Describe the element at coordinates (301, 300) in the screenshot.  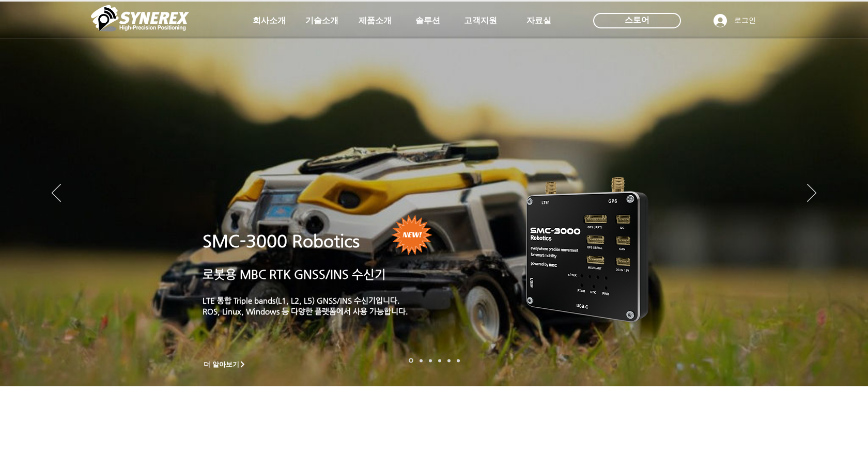
I see `span: LTE 통합 Triple bands(L1, L2, L5) GNSS/INS 수신기입니다.` at that location.